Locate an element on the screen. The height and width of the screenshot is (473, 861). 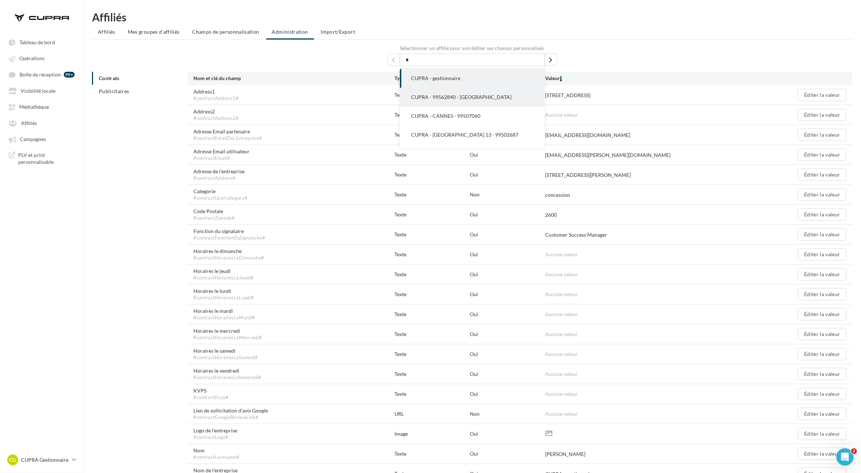
div: #contractGoogleReviewLink# is located at coordinates (231, 417).